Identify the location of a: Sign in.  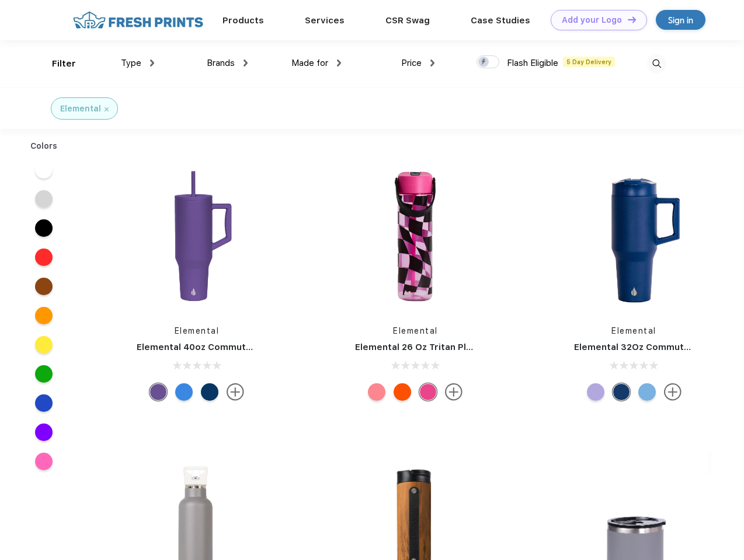
(680, 20).